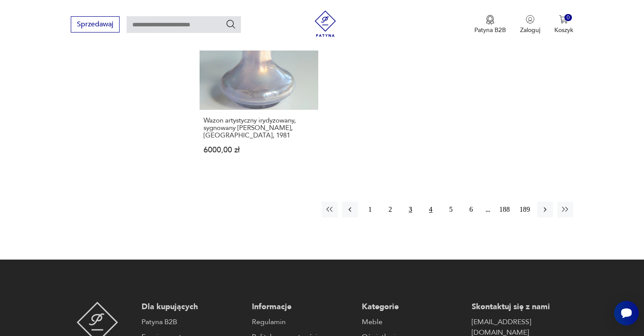 This screenshot has width=644, height=336. What do you see at coordinates (302, 307) in the screenshot?
I see `p: Informacje` at bounding box center [302, 307].